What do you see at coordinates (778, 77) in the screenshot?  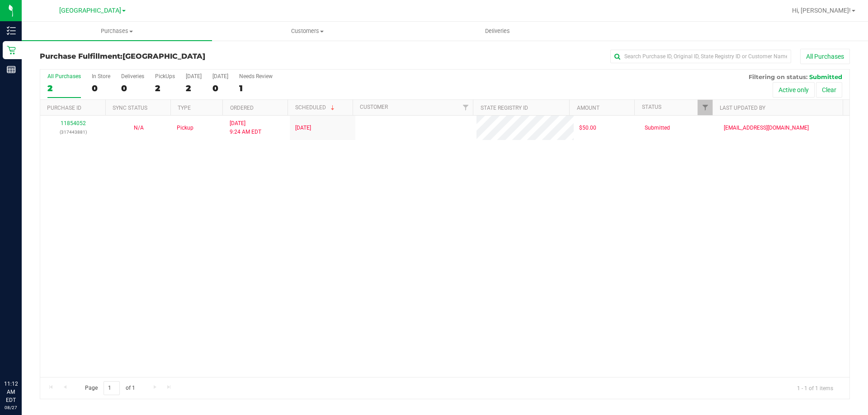 I see `span: Filtering on status:` at bounding box center [778, 77].